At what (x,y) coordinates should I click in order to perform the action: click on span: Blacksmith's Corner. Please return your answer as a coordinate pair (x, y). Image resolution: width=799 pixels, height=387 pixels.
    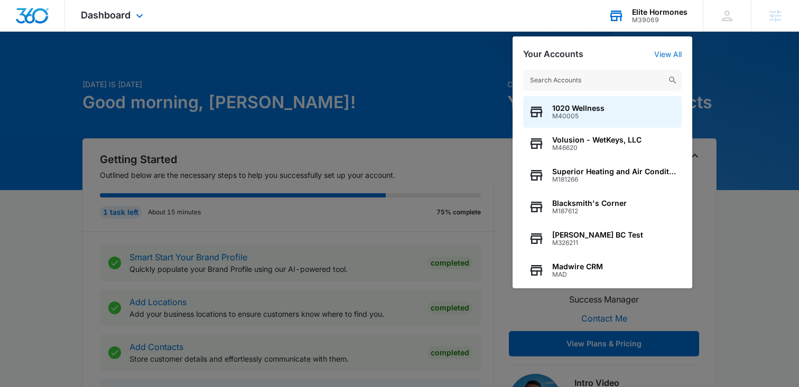
    Looking at the image, I should click on (589, 203).